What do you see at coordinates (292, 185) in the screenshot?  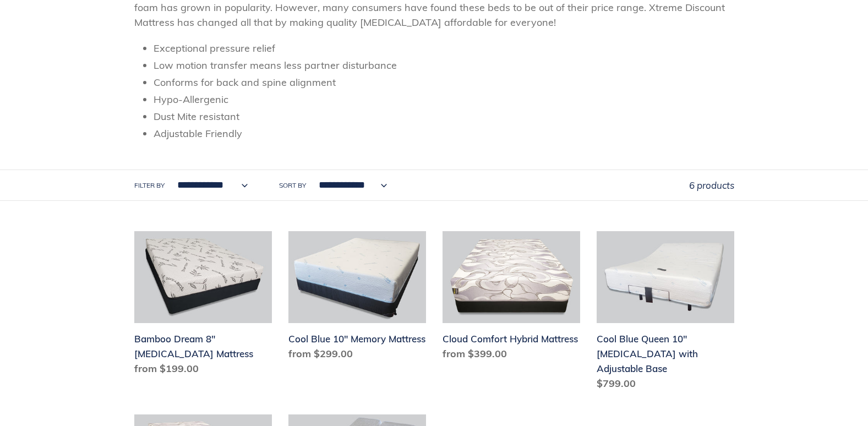 I see `label: Sort by` at bounding box center [292, 185].